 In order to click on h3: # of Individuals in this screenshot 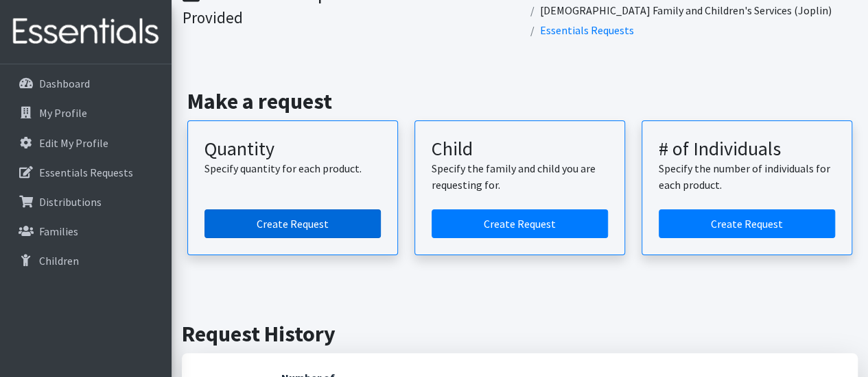, I will do `click(746, 149)`.